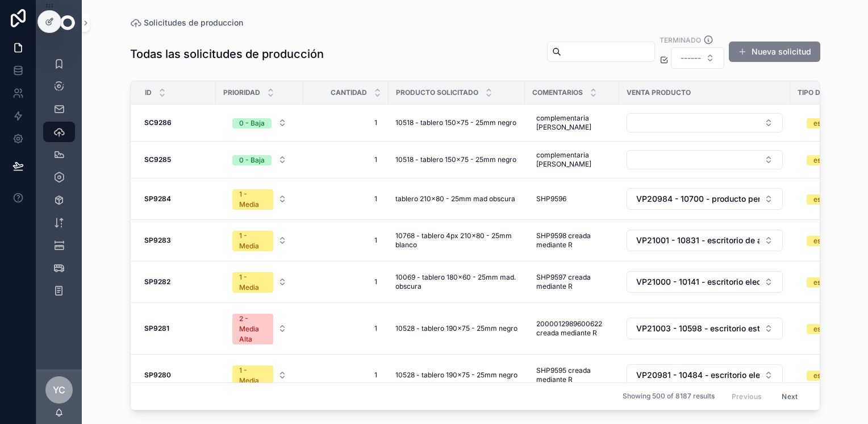 This screenshot has width=868, height=424. Describe the element at coordinates (572, 328) in the screenshot. I see `a: 2000012989600622 creada mediante R` at that location.